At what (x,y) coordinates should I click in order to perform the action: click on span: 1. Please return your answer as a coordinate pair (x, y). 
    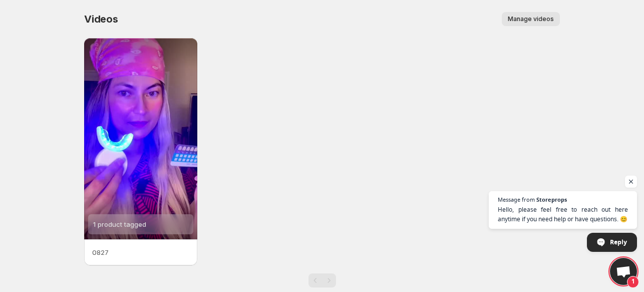
    Looking at the image, I should click on (633, 282).